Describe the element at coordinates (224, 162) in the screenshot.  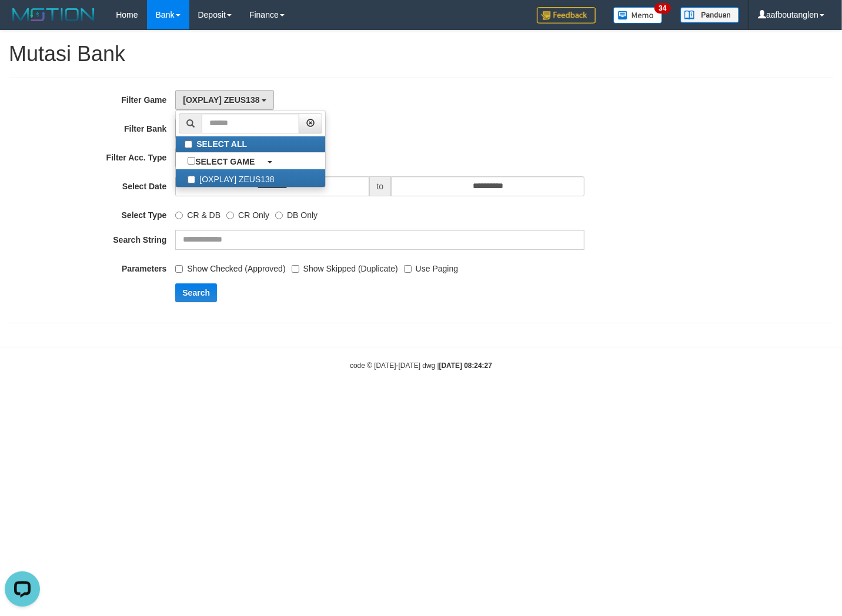
I see `b: SELECT GAME` at that location.